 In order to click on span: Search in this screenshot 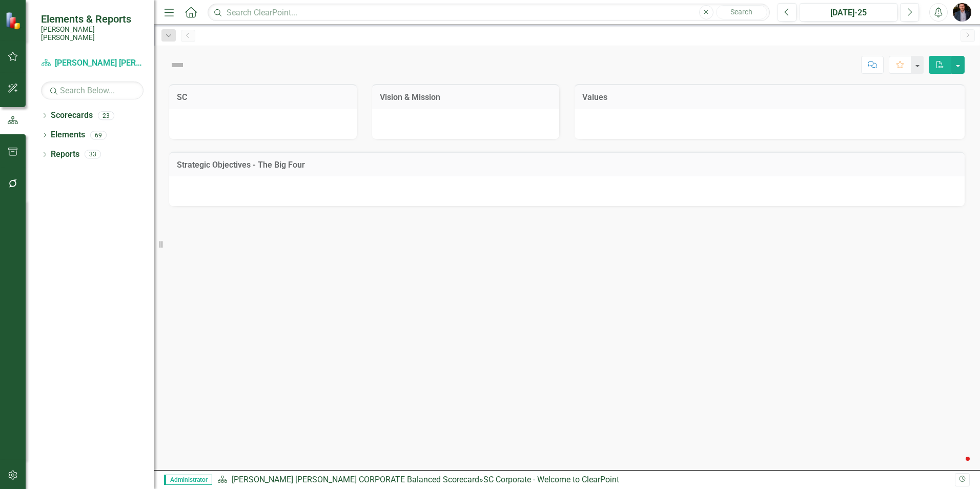, I will do `click(741, 11)`.